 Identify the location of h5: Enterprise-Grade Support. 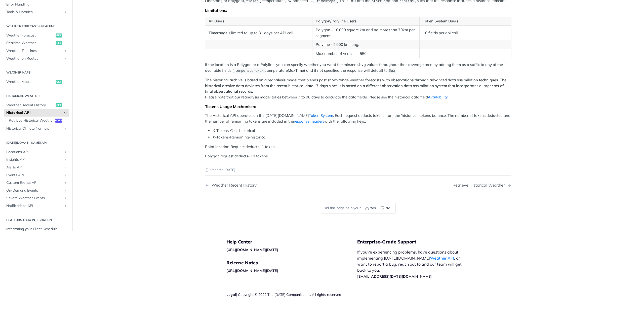
(416, 242).